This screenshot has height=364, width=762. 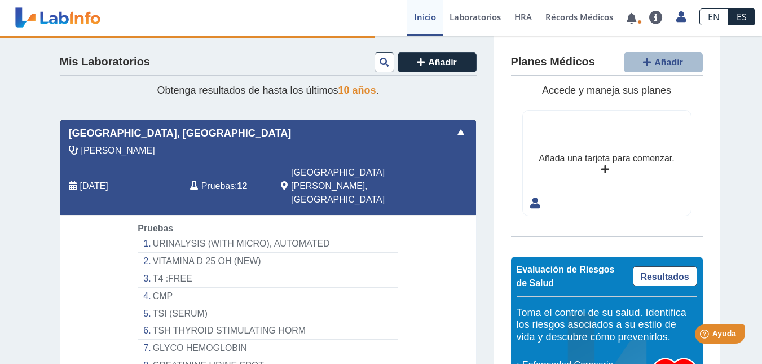 I want to click on li: T4 :FREE, so click(x=267, y=279).